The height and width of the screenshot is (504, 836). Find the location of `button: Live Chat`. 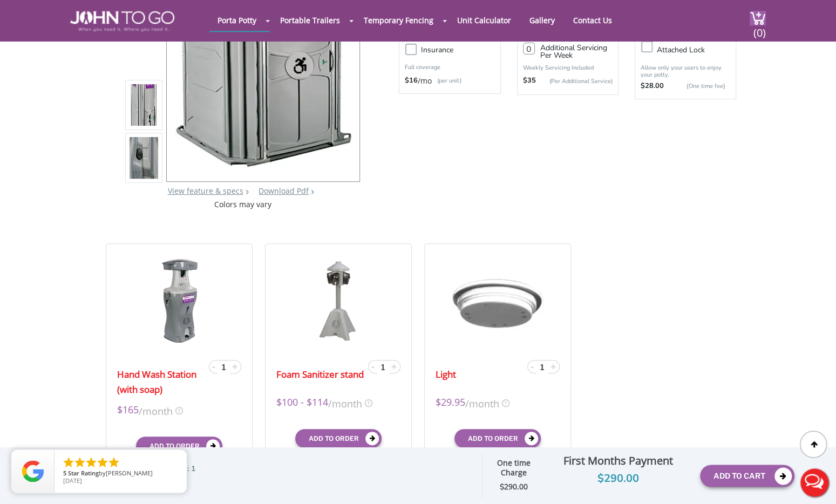

button: Live Chat is located at coordinates (814, 482).